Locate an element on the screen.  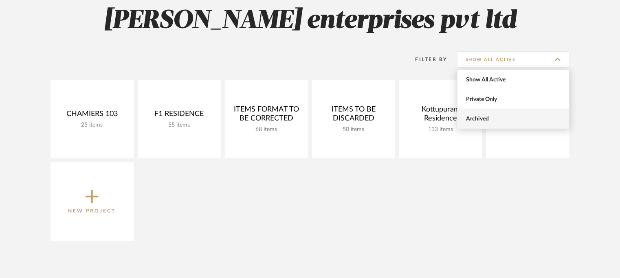
div: 25 items is located at coordinates (92, 125).